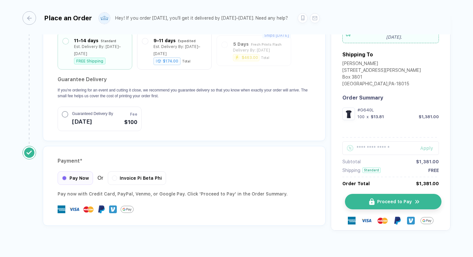  What do you see at coordinates (426, 148) in the screenshot?
I see `button: Apply` at bounding box center [426, 148].